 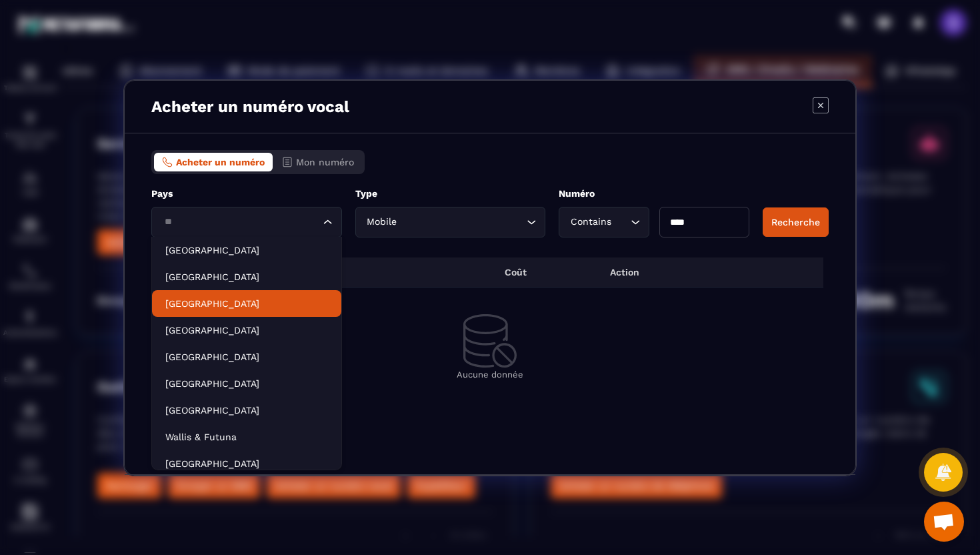 I want to click on button: Acheter un numéro, so click(x=213, y=162).